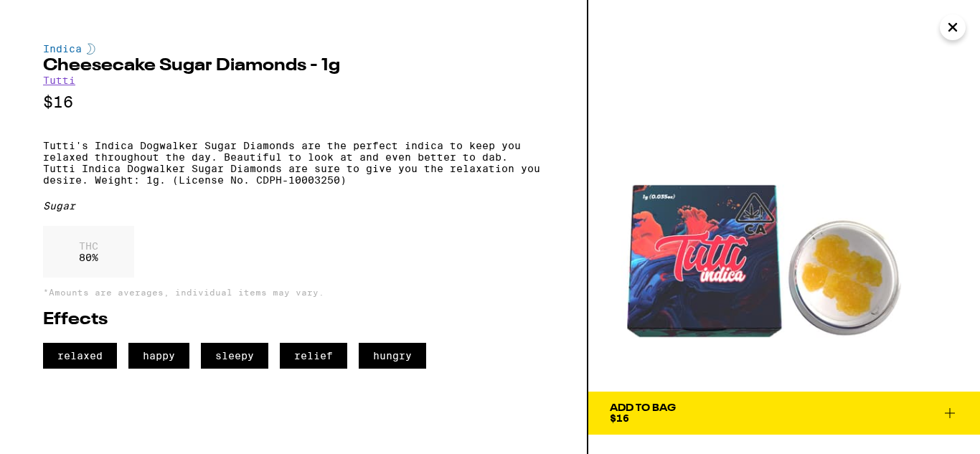  Describe the element at coordinates (293, 206) in the screenshot. I see `div: Sugar` at that location.